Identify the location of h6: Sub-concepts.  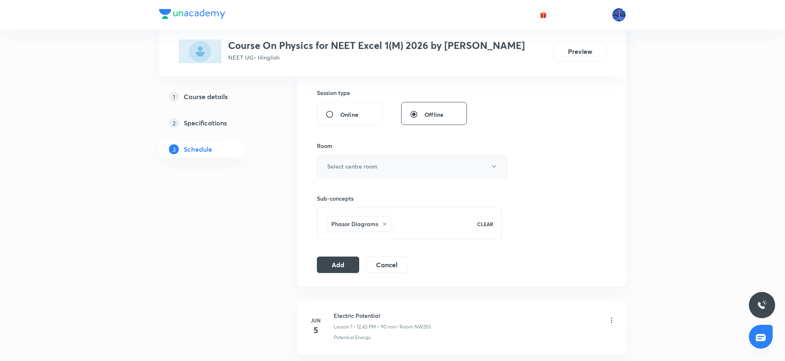
(409, 198).